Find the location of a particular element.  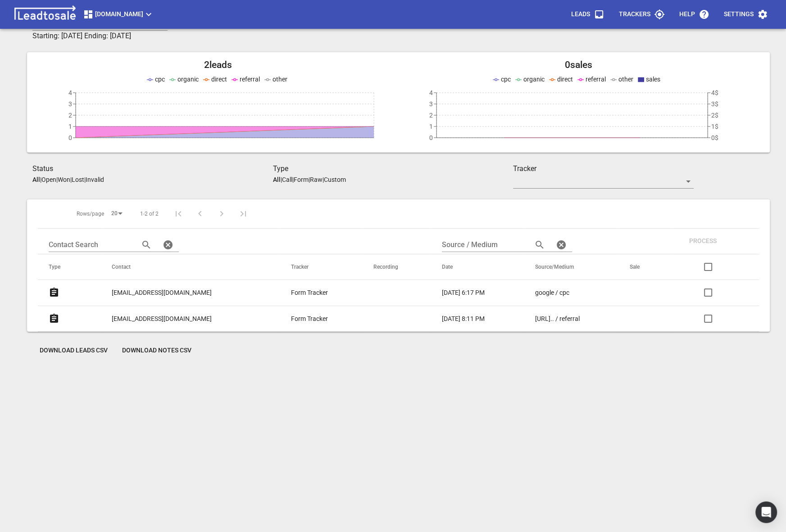

p: Form is located at coordinates (301, 179).